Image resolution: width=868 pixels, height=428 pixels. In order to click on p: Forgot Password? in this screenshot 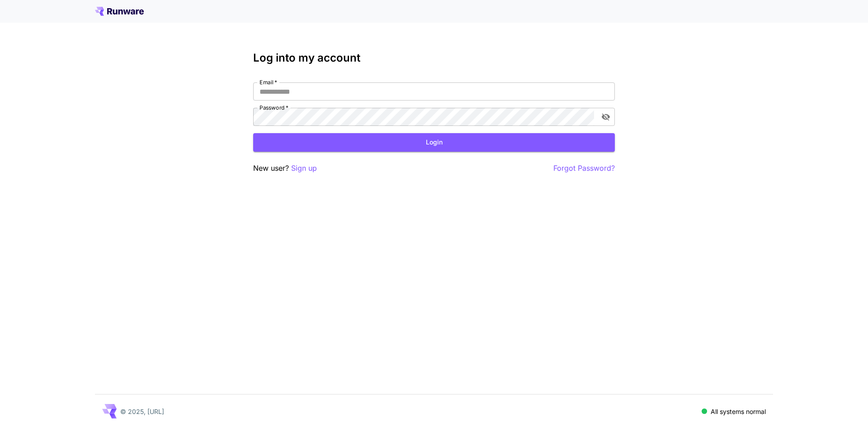, I will do `click(585, 168)`.